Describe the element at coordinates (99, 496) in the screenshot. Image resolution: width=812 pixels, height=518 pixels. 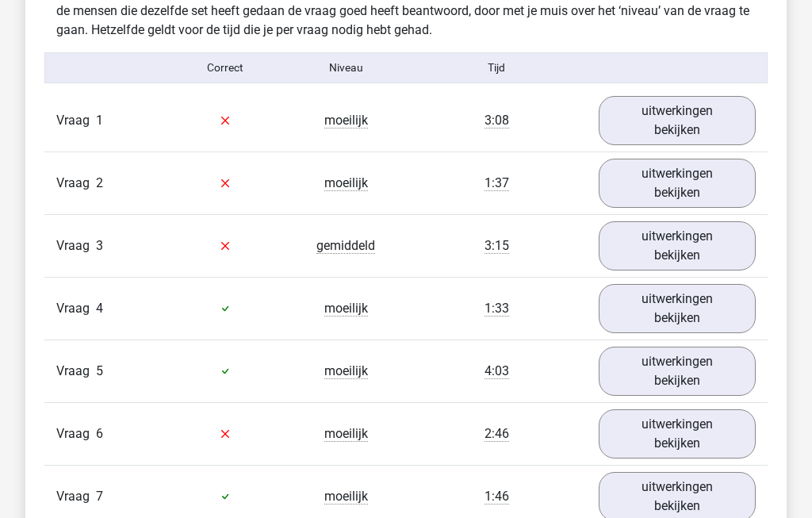
I see `span: 7` at that location.